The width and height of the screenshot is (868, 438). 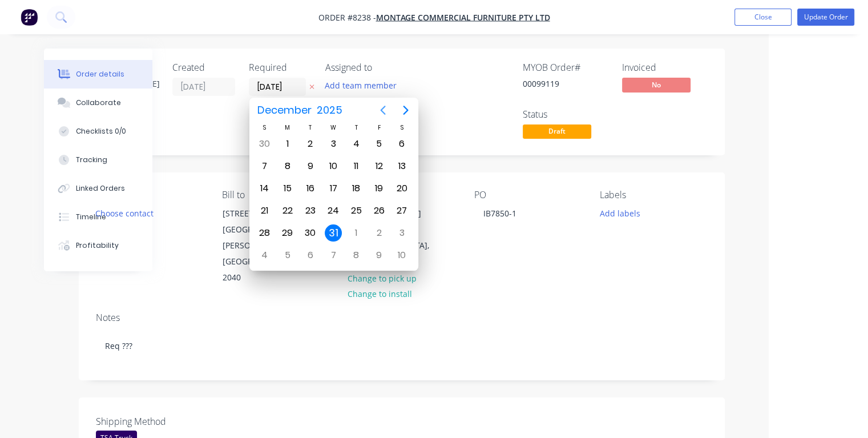 I want to click on button: December2025, so click(x=300, y=111).